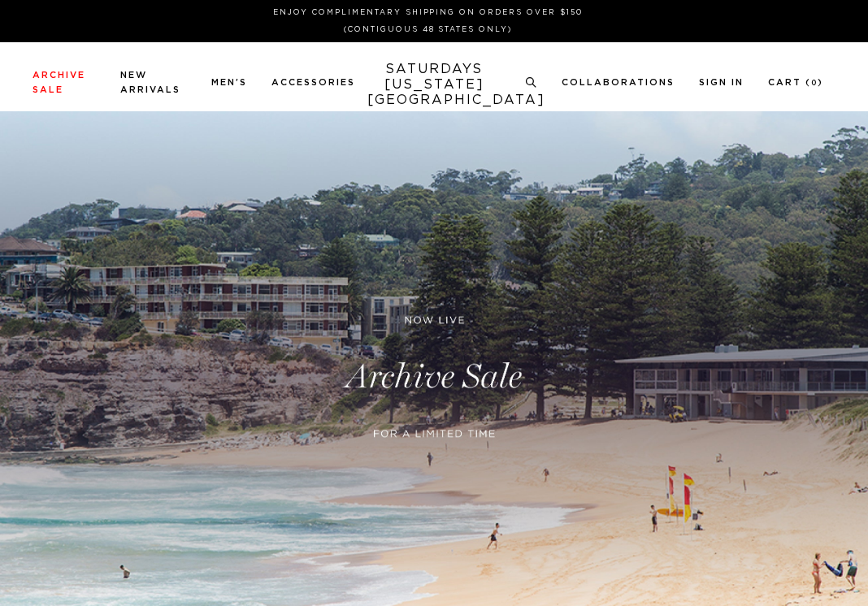 The height and width of the screenshot is (606, 868). I want to click on small: 0, so click(814, 83).